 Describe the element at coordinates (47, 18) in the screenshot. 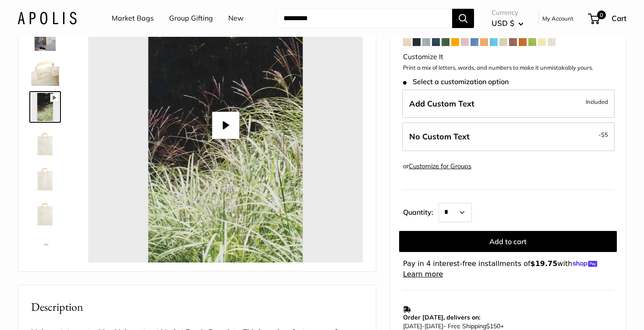

I see `img: Apolis` at that location.